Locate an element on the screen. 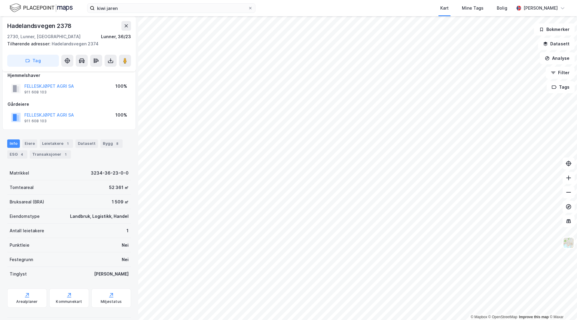 The image size is (577, 320). div: Matrikkel is located at coordinates (19, 173).